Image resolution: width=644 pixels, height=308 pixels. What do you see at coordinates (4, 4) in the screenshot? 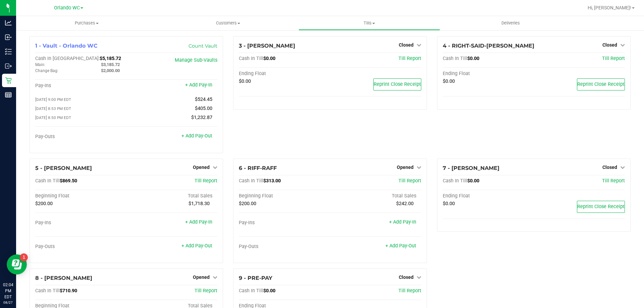
I see `span: 1` at bounding box center [4, 4].